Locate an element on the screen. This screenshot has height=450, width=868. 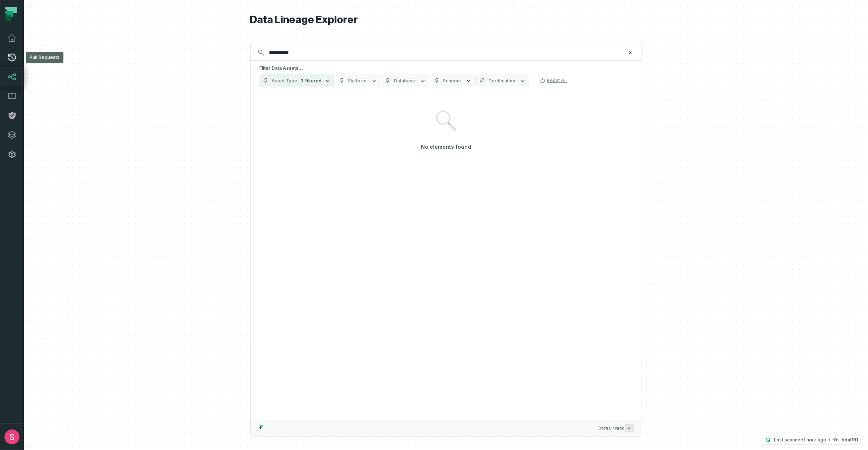
button: Certification is located at coordinates (503, 81).